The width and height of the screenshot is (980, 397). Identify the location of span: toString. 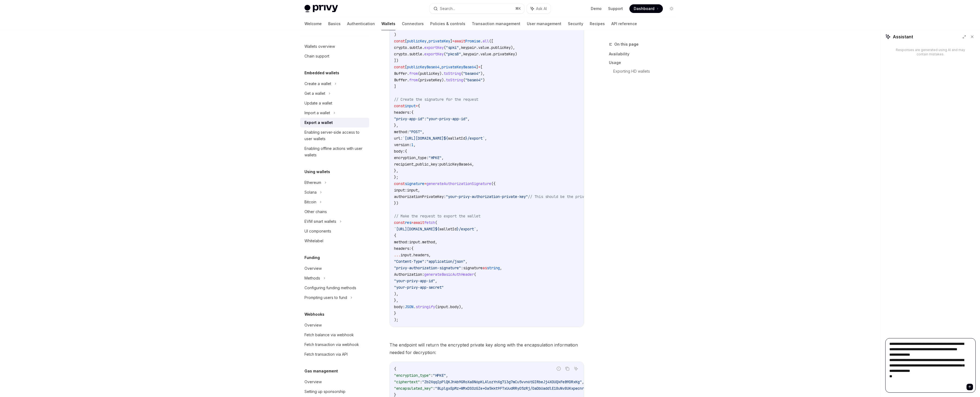
(452, 74).